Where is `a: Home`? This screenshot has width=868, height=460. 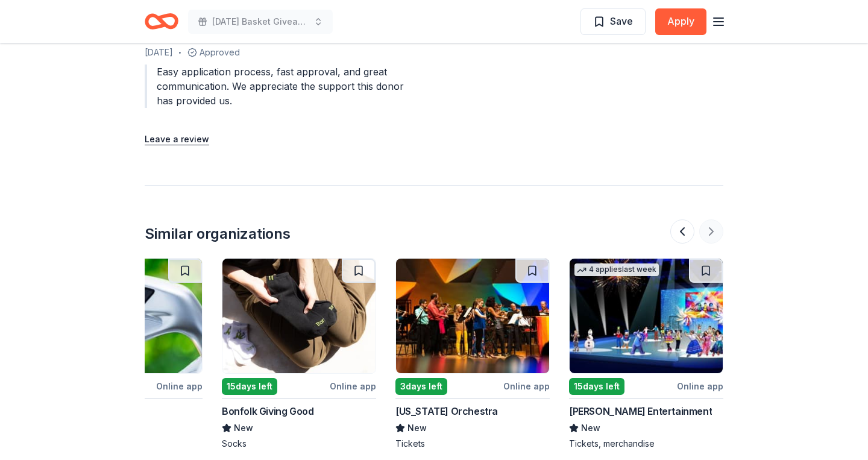
a: Home is located at coordinates (162, 21).